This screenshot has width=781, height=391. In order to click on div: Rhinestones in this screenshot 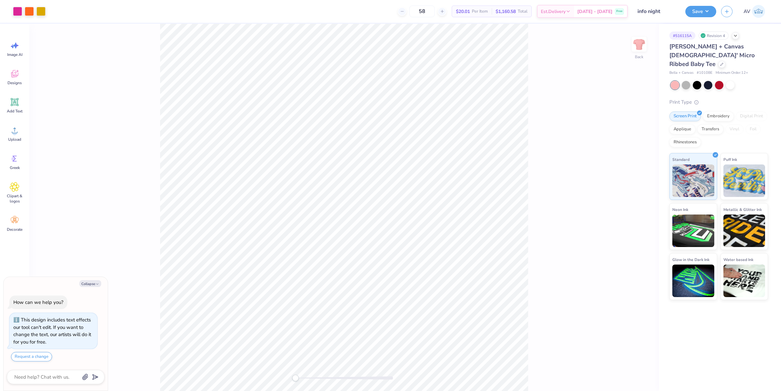, I will do `click(685, 142)`.